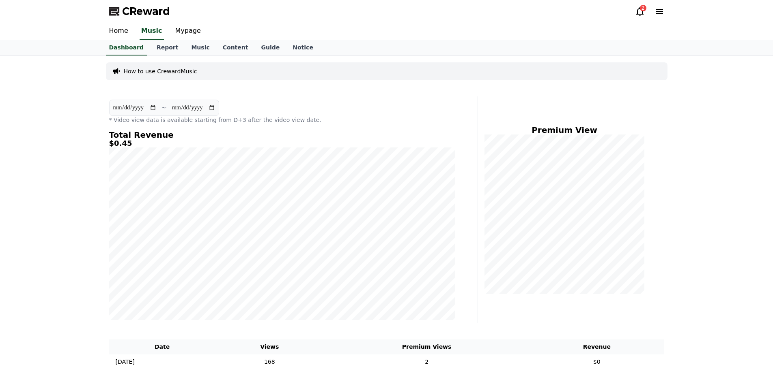 The width and height of the screenshot is (773, 369). Describe the element at coordinates (126, 48) in the screenshot. I see `a: Dashboard` at that location.